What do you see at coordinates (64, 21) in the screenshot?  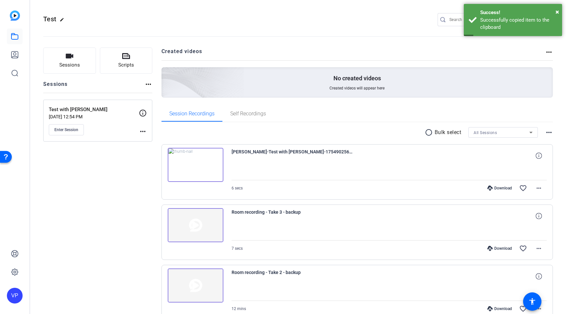 I see `mat-icon: edit` at bounding box center [64, 21].